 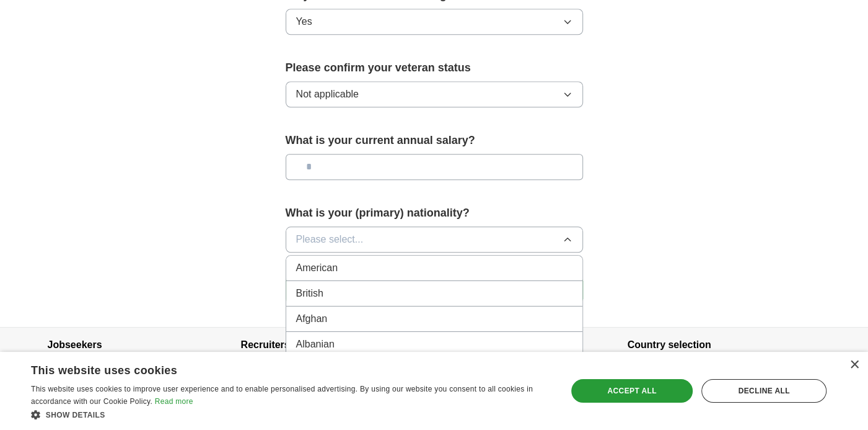 I want to click on span: American, so click(x=318, y=268).